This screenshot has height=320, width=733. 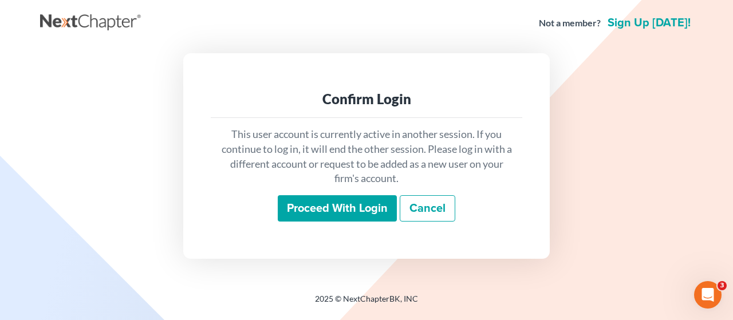 I want to click on a: Cancel, so click(x=427, y=208).